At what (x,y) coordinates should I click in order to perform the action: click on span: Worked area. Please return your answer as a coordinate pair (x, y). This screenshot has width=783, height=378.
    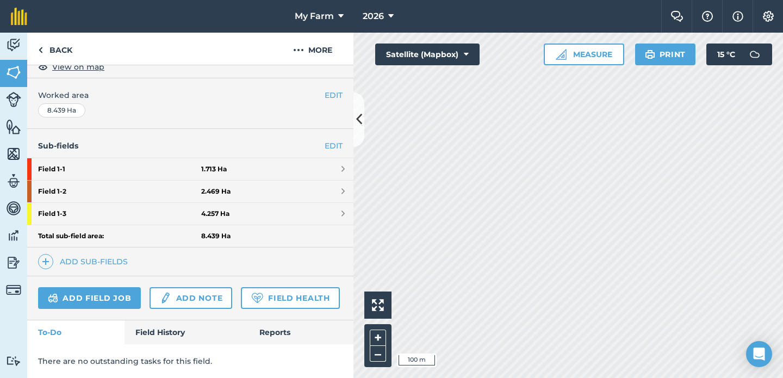
    Looking at the image, I should click on (190, 95).